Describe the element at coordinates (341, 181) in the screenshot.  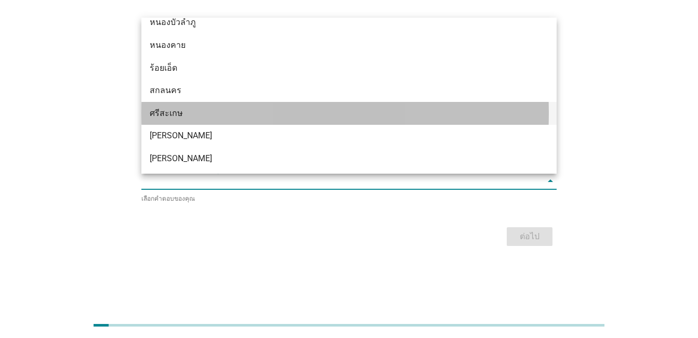
I see `input: รายการนี้เป็นแบบอัตโนมัติ คุณสามารถพิมพ์ลงในรายการนี้` at that location.